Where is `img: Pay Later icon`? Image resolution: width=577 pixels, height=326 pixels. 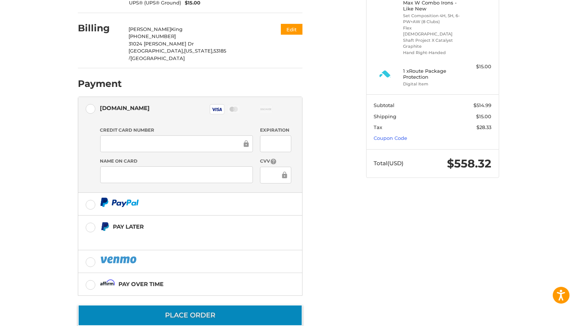
img: Pay Later icon is located at coordinates (105, 226).